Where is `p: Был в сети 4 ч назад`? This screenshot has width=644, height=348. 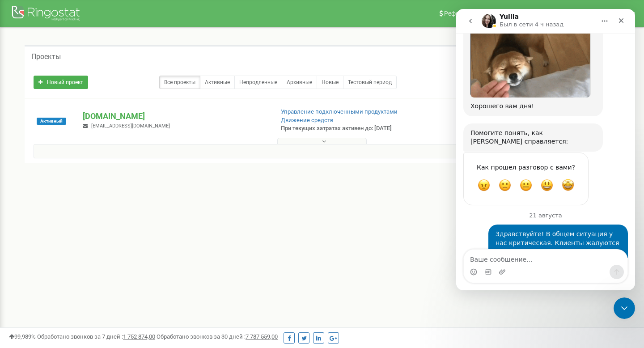 p: Был в сети 4 ч назад is located at coordinates (75, 16).